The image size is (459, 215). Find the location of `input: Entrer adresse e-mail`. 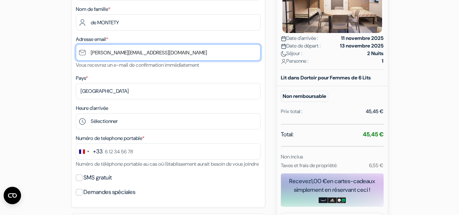

input: Entrer adresse e-mail is located at coordinates (168, 52).